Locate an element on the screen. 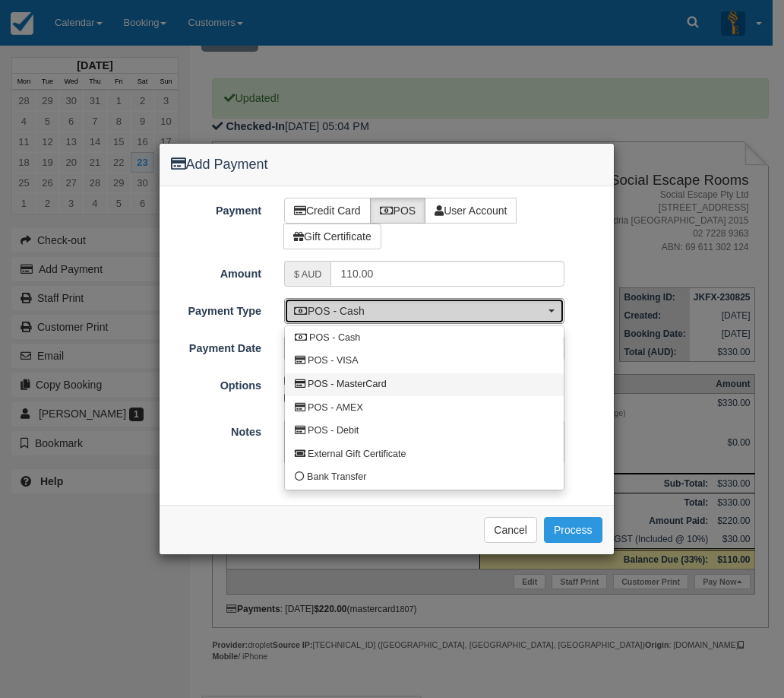 This screenshot has height=698, width=784. input: Valid amount required. is located at coordinates (447, 274).